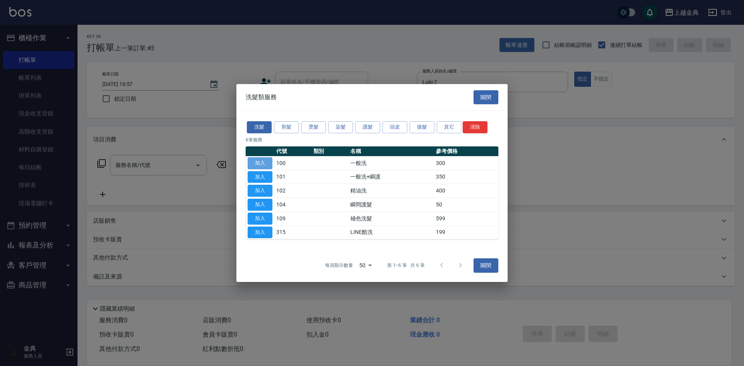  I want to click on button: 燙髮, so click(314, 127).